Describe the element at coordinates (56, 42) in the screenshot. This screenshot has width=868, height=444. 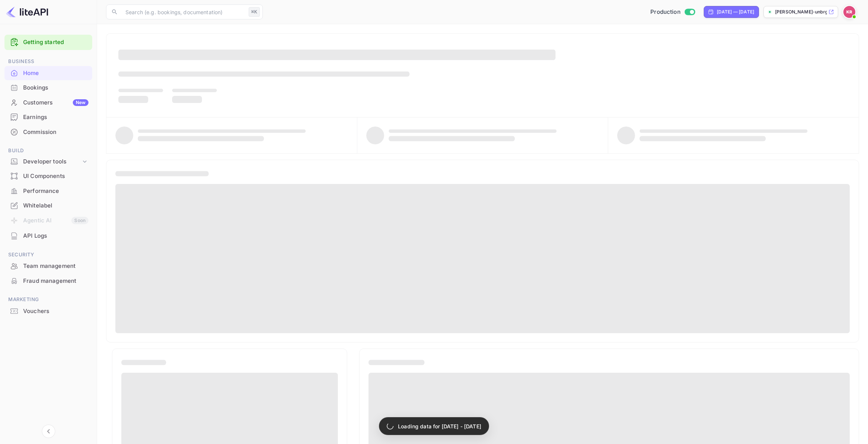
I see `a: Getting started` at that location.